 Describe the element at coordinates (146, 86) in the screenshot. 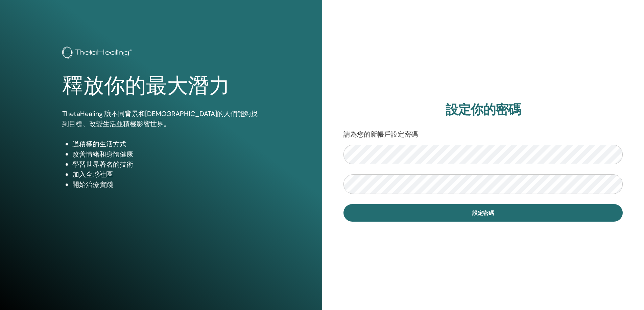

I see `font: 釋放你的最大潛力` at that location.